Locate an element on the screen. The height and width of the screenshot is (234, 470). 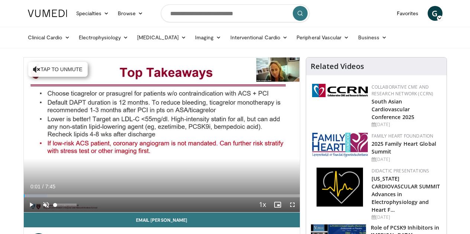
span: G is located at coordinates (435, 13).